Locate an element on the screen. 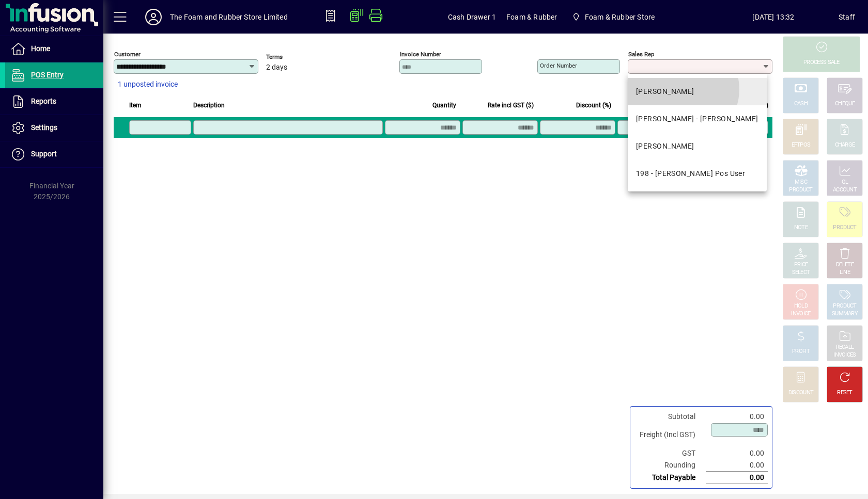 Image resolution: width=868 pixels, height=499 pixels. div: DISCOUNT is located at coordinates (801, 393).